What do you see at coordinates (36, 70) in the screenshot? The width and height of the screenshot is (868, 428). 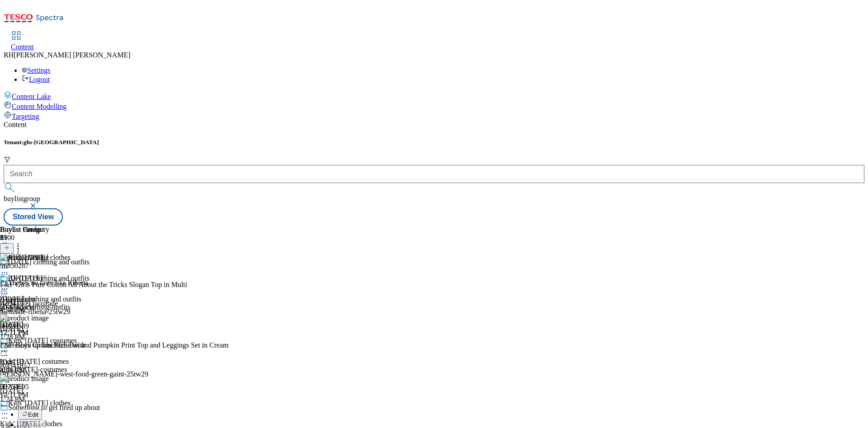 I see `a: Settings` at bounding box center [36, 70].